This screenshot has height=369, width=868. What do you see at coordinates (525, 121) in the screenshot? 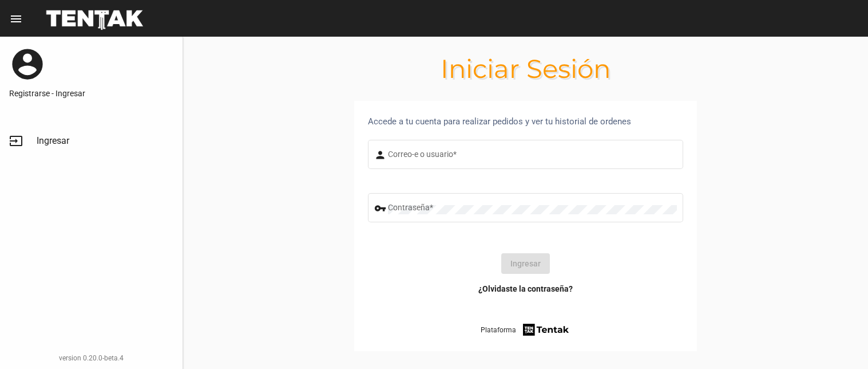
I see `div: Accede a tu cuenta para realizar pedidos y ver tu historial de ordenes` at bounding box center [525, 121].